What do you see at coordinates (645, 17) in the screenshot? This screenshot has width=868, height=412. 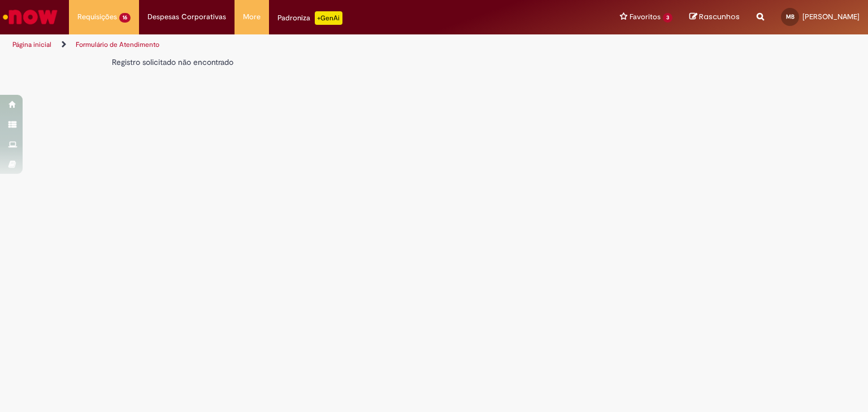 I see `span: Favoritos` at bounding box center [645, 17].